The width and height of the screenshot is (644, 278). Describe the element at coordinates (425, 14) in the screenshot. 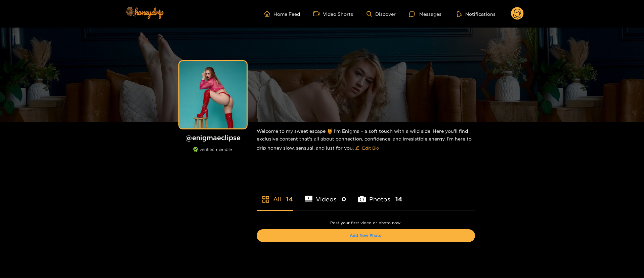

I see `div: Messages` at that location.